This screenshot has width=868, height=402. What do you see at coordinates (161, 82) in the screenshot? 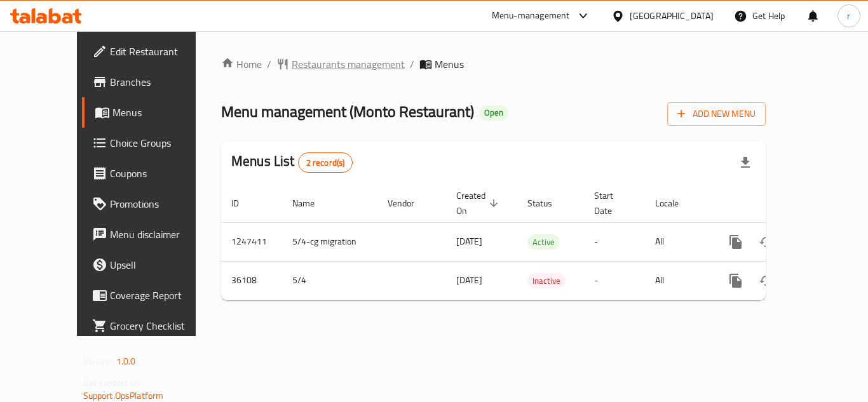
I see `span: Branches` at bounding box center [161, 82].